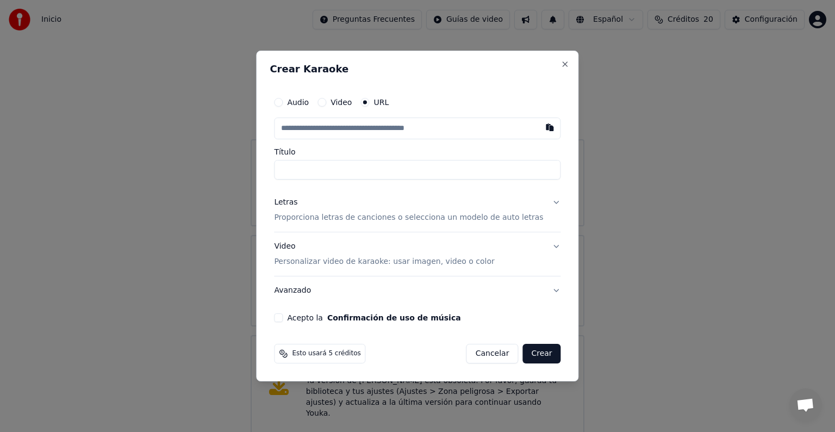 This screenshot has height=432, width=835. Describe the element at coordinates (381, 102) in the screenshot. I see `label: URL` at that location.